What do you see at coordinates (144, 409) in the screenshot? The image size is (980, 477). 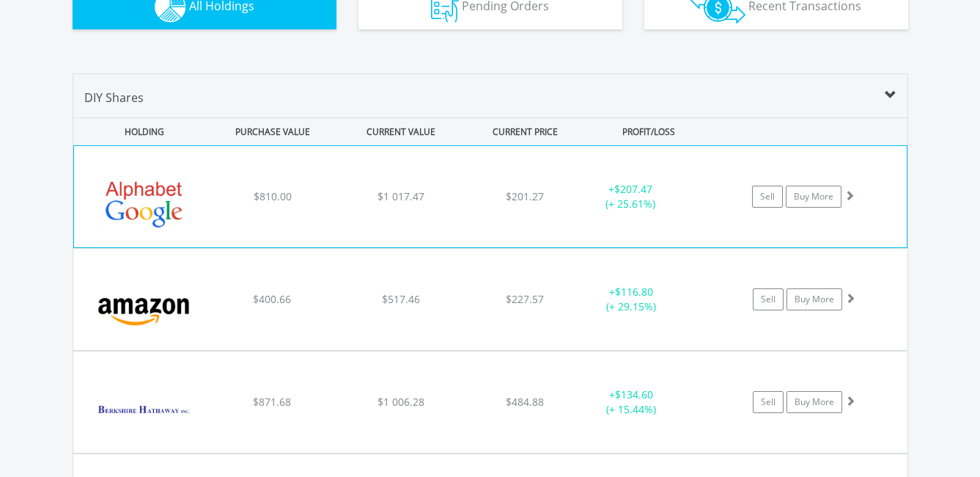 I see `img: EQU.US.BRKB.png` at bounding box center [144, 409].